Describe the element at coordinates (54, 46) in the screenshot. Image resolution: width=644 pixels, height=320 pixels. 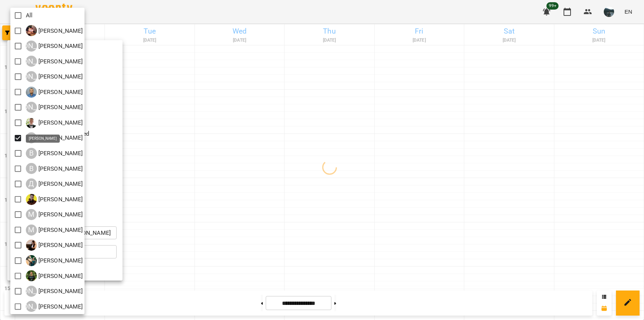
I see `div: Альберт Волков` at that location.